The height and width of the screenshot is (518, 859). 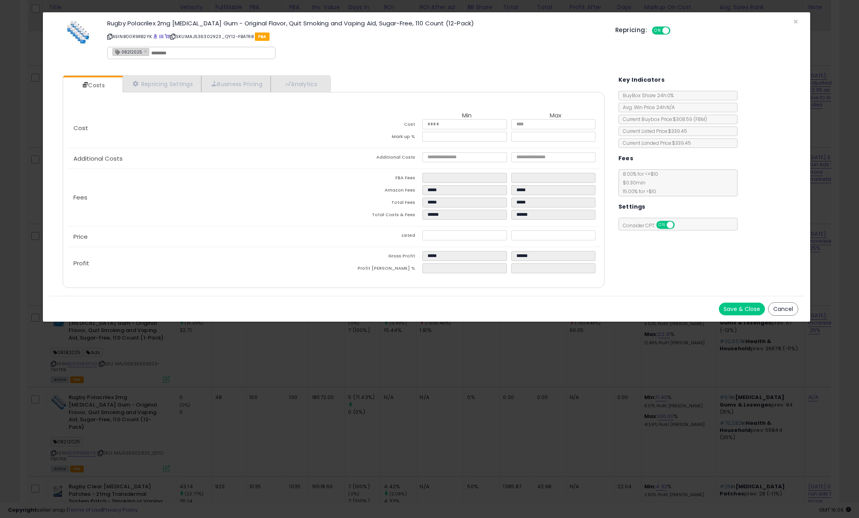 What do you see at coordinates (631, 30) in the screenshot?
I see `h5: Repricing:` at bounding box center [631, 30].